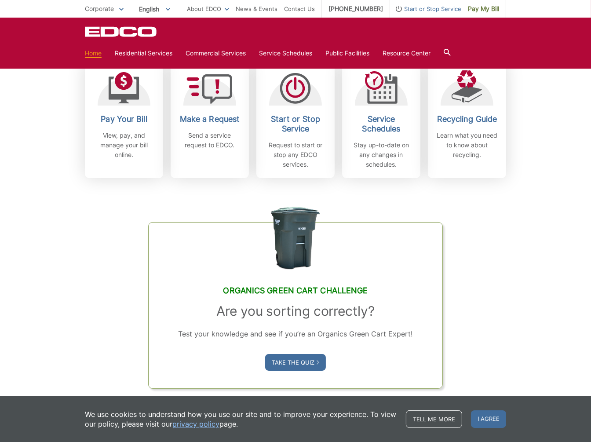  What do you see at coordinates (256, 9) in the screenshot?
I see `a: News & Events` at bounding box center [256, 9].